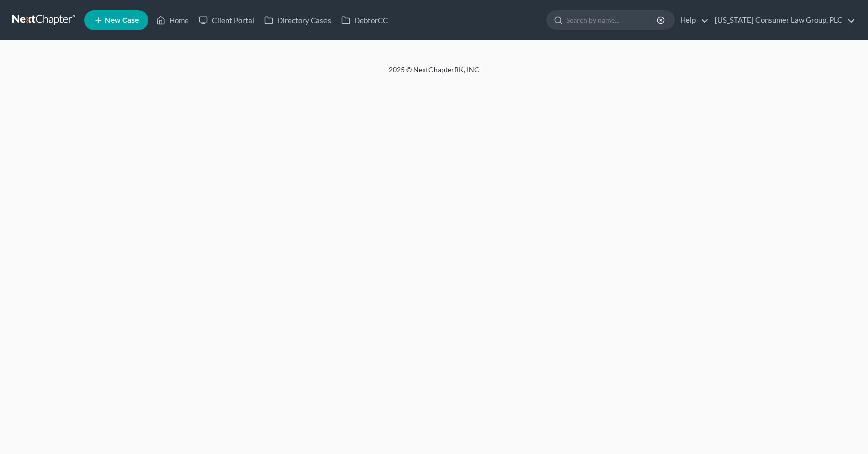  Describe the element at coordinates (172, 20) in the screenshot. I see `a: Home` at that location.